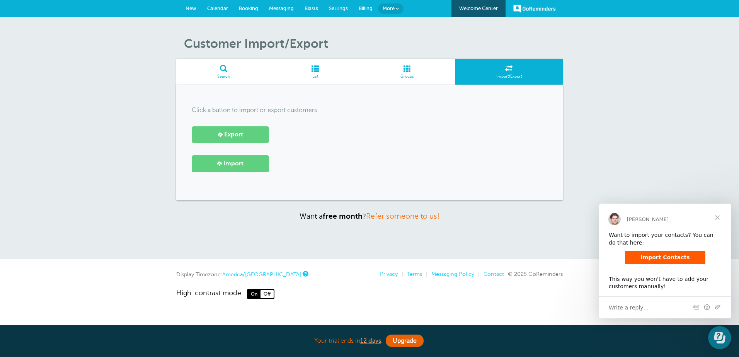  Describe the element at coordinates (224, 71) in the screenshot. I see `a: Search` at that location.